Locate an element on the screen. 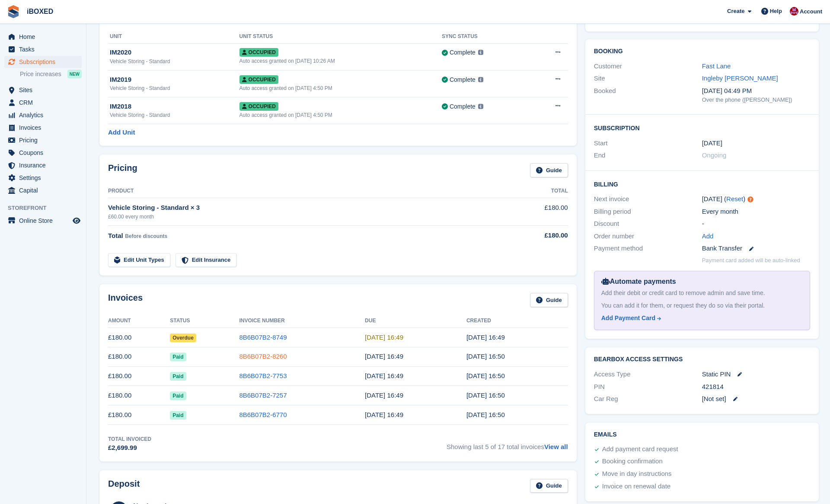 The image size is (830, 504). h2: Booking is located at coordinates (702, 52).